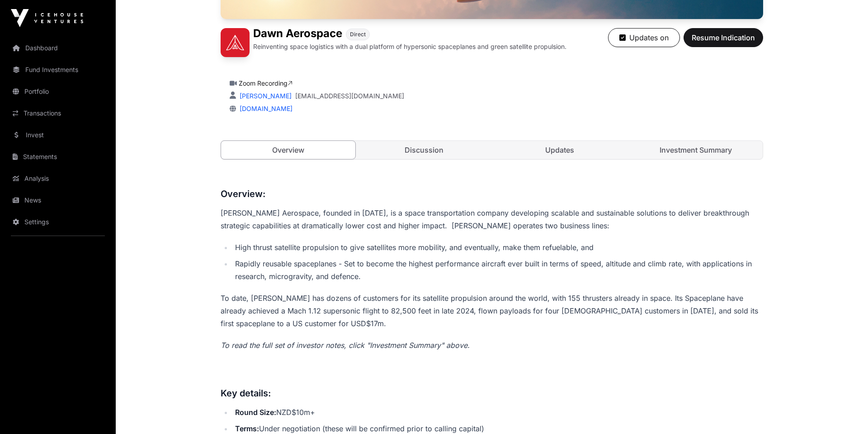 The width and height of the screenshot is (868, 434). What do you see at coordinates (644, 38) in the screenshot?
I see `button: Updates on` at bounding box center [644, 38].